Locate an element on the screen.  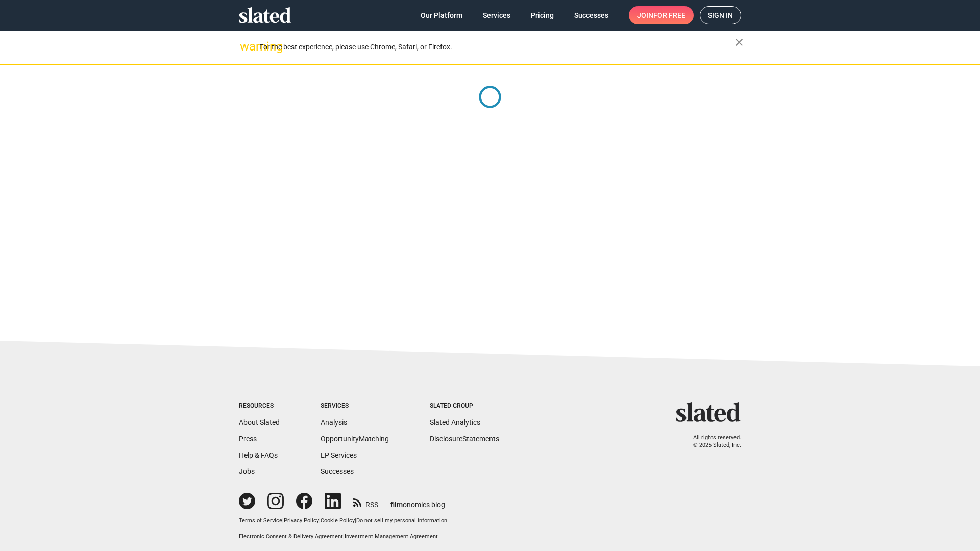
a: Jobs is located at coordinates (247, 472).